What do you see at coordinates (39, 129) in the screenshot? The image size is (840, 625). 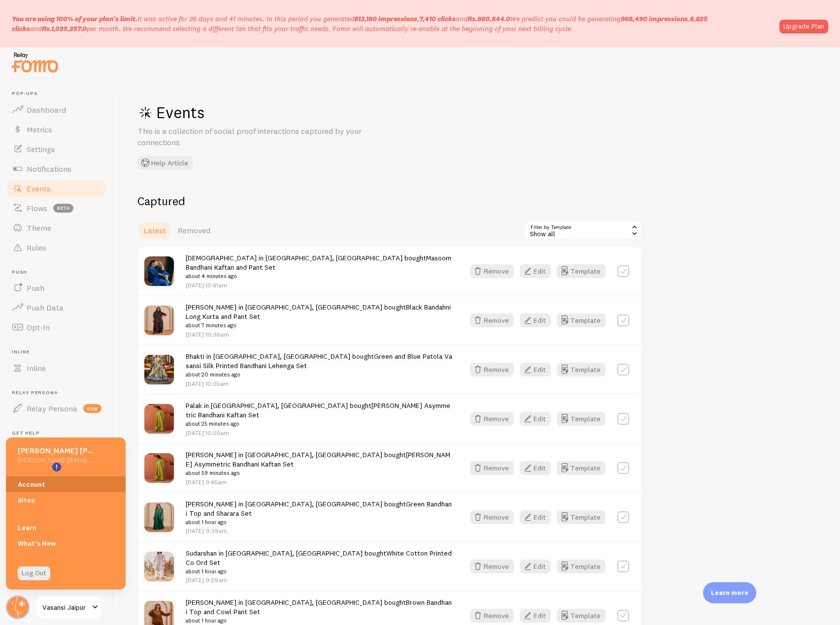 I see `span: Metrics` at bounding box center [39, 129].